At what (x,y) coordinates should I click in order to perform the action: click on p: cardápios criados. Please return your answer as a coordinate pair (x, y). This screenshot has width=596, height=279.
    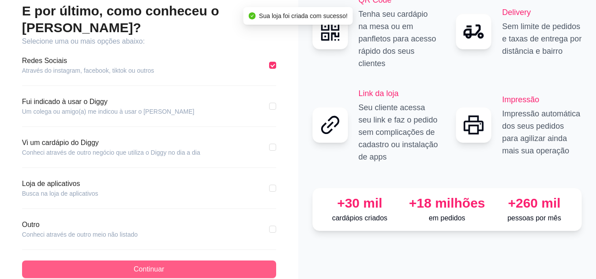
    Looking at the image, I should click on (360, 218).